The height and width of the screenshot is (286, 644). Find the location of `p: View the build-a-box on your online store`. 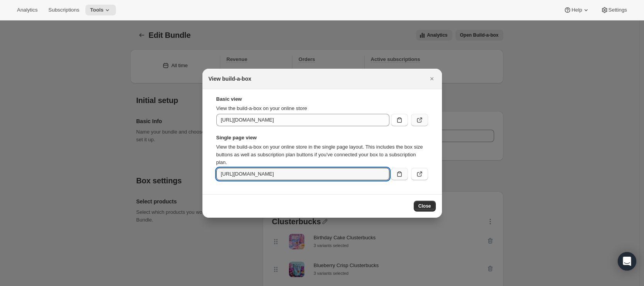

p: View the build-a-box on your online store is located at coordinates (322, 109).